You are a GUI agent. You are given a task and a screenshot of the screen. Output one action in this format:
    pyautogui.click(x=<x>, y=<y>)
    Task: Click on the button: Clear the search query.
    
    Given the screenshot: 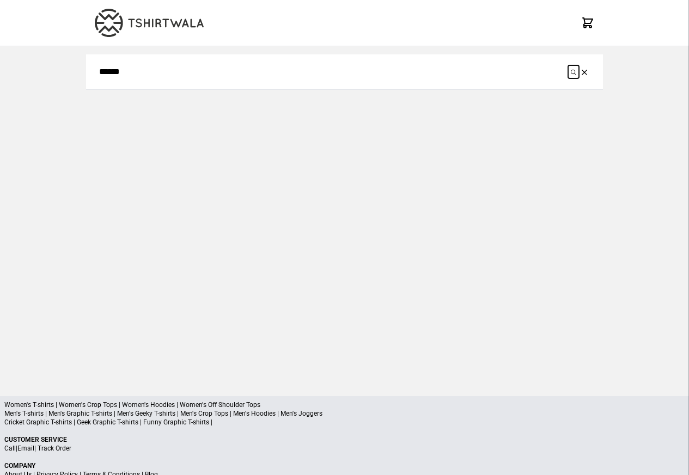 What is the action you would take?
    pyautogui.click(x=584, y=72)
    